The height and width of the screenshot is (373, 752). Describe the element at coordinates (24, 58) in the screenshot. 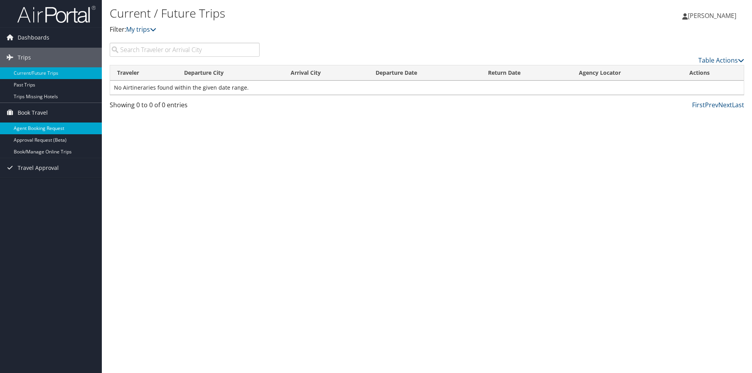

I see `span: Trips` at that location.